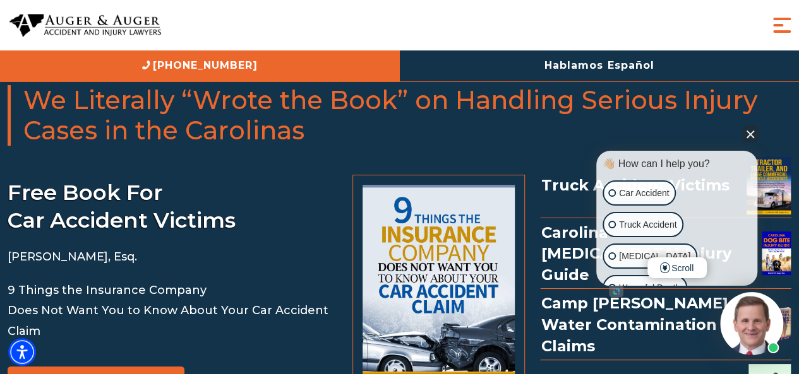 Image resolution: width=799 pixels, height=374 pixels. I want to click on div: 👋🏼 How can I help you?, so click(676, 164).